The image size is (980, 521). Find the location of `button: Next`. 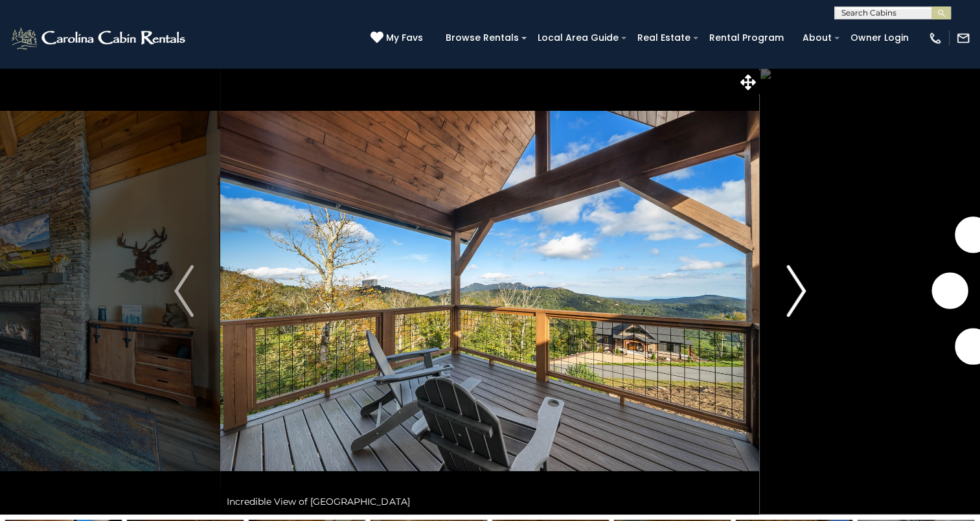

button: Next is located at coordinates (796, 291).